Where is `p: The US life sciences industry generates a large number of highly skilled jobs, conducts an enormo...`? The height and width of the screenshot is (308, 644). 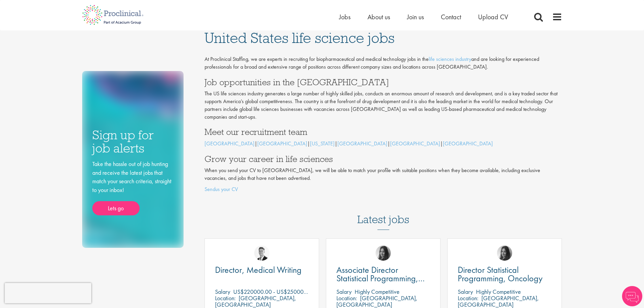 p: The US life sciences industry generates a large number of highly skilled jobs, conducts an enormo... is located at coordinates (383, 105).